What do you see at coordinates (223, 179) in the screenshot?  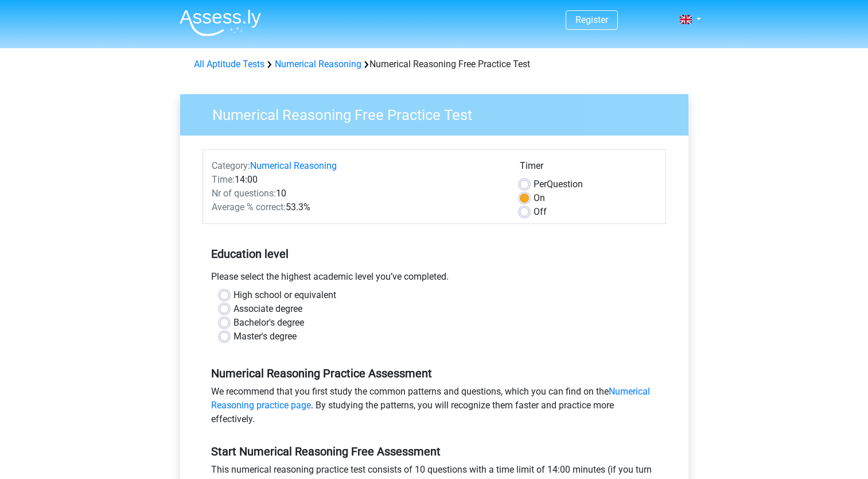 I see `span: Time:` at bounding box center [223, 179].